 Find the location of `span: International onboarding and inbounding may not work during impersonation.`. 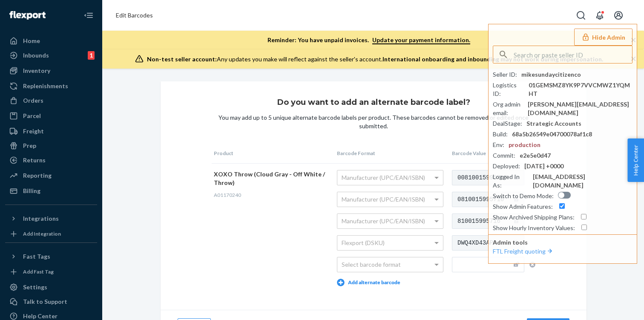

span: International onboarding and inbounding may not work during impersonation. is located at coordinates (493, 59).